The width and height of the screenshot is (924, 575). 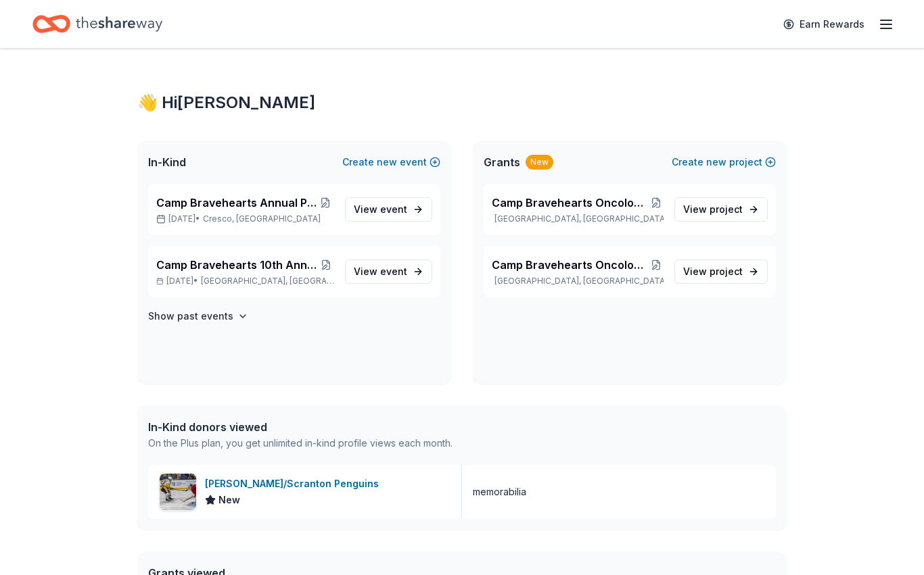 What do you see at coordinates (499, 492) in the screenshot?
I see `div: memorabilia` at bounding box center [499, 492].